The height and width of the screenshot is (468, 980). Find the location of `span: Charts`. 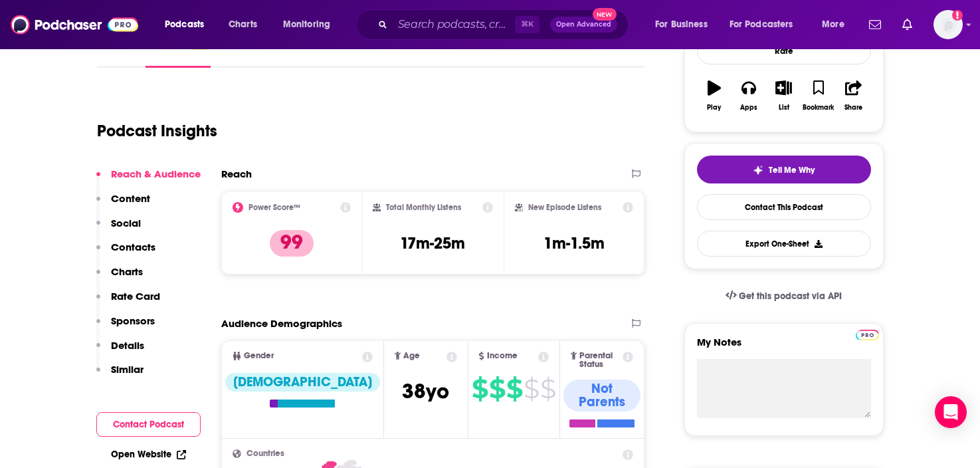

span: Charts is located at coordinates (243, 25).